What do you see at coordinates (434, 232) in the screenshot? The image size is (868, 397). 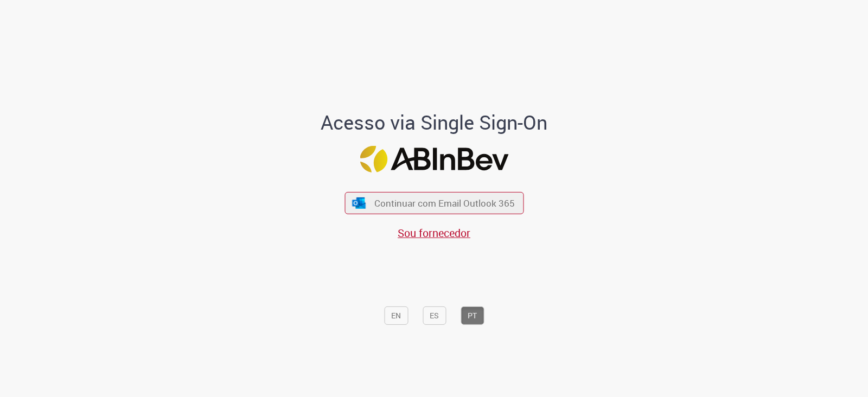 I see `a: Sou fornecedor` at bounding box center [434, 232].